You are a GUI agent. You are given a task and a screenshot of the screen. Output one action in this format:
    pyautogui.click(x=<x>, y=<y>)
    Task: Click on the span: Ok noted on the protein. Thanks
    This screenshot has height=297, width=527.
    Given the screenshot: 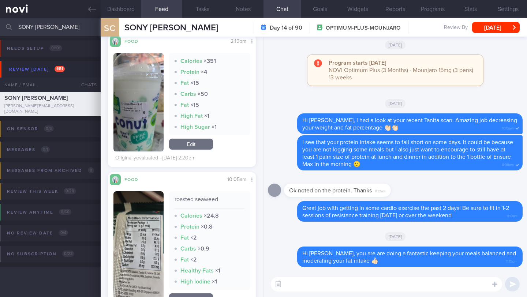 What is the action you would take?
    pyautogui.click(x=331, y=191)
    